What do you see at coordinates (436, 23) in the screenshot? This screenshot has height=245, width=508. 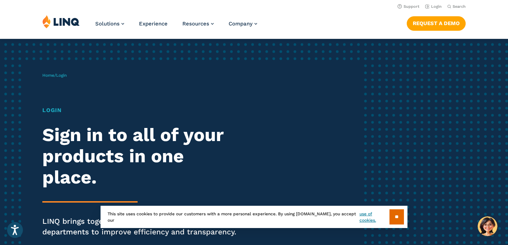 I see `nav: Button Navigation` at bounding box center [436, 23].